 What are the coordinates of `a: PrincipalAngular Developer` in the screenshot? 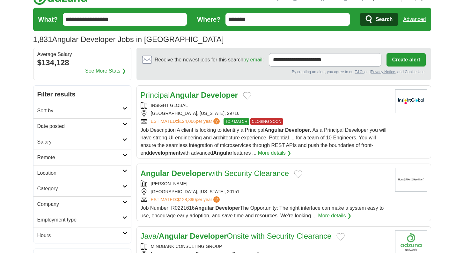 It's located at (189, 95).